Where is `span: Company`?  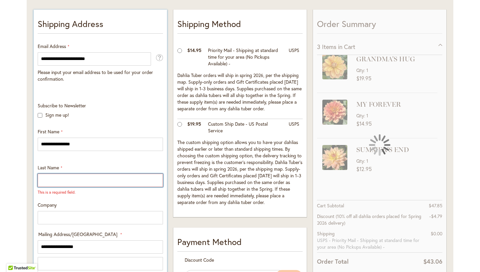 span: Company is located at coordinates (47, 205).